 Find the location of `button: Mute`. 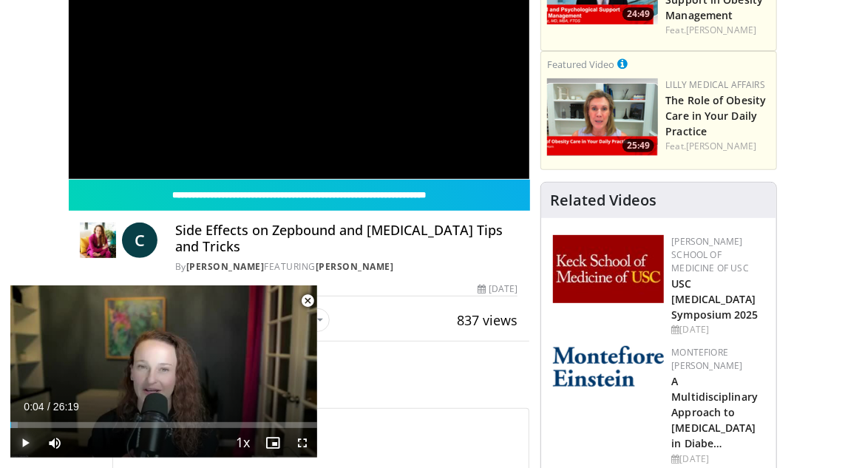

button: Mute is located at coordinates (55, 443).